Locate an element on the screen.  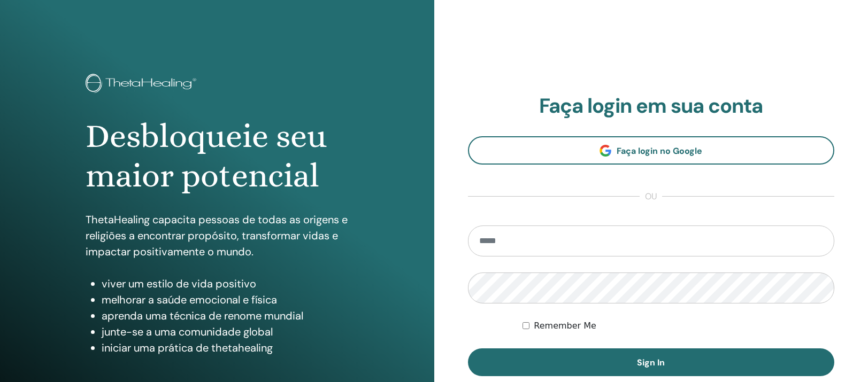
button: Sign In is located at coordinates (651, 362).